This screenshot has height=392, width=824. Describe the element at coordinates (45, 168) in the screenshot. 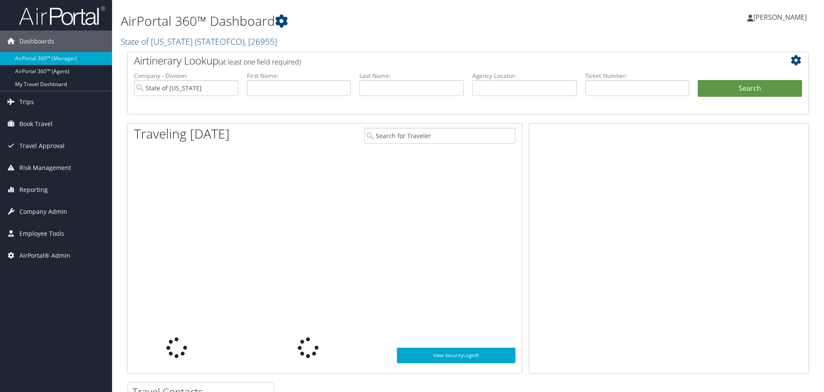

I see `span: Risk Management` at that location.